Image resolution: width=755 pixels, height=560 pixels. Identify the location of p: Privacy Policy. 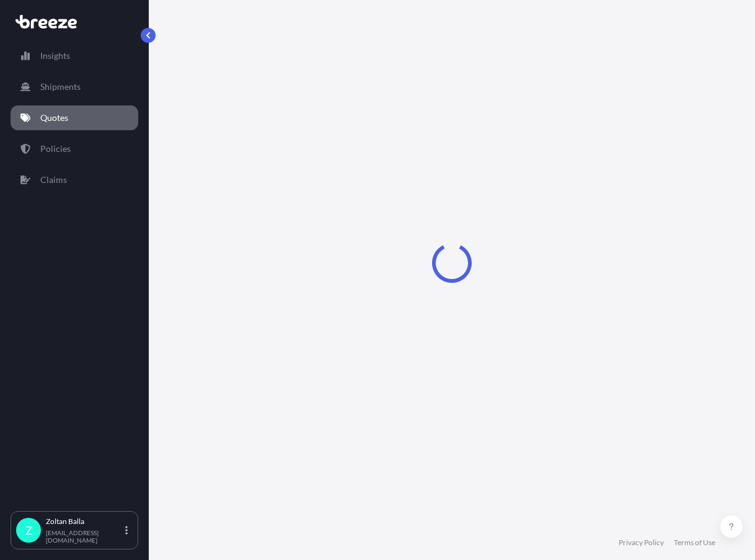
(641, 542).